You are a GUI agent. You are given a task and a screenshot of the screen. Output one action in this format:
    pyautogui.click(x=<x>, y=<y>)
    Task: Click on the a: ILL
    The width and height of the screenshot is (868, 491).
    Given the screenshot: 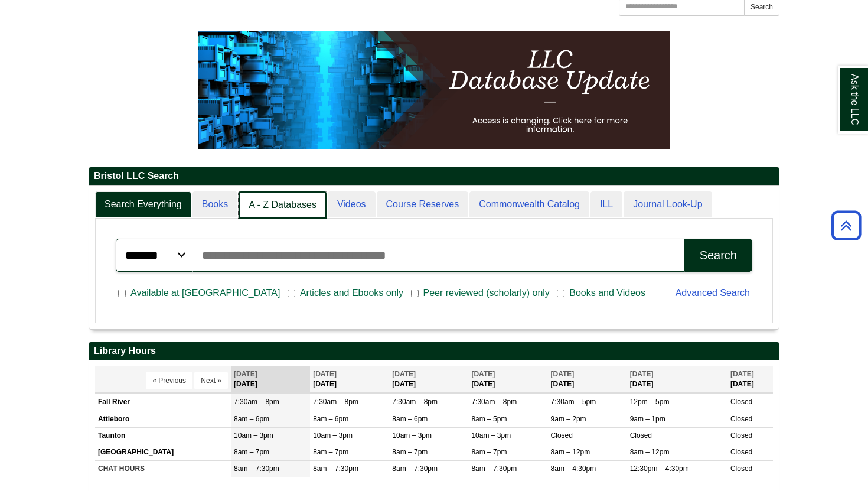 What is the action you would take?
    pyautogui.click(x=606, y=205)
    